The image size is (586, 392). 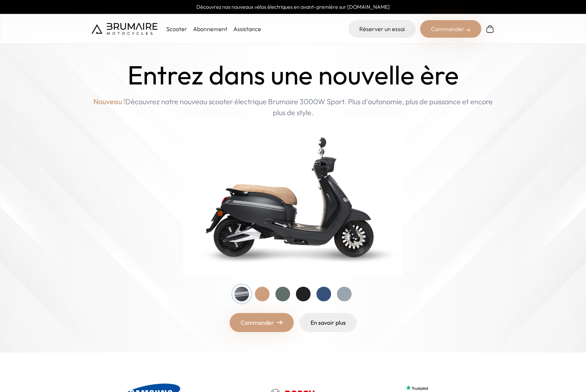 What do you see at coordinates (293, 107) in the screenshot?
I see `p: Découvrez notre nouveau scooter électrique Brumaire 3000W Sport. Plus d'autonomie, plus de puissa...` at bounding box center [293, 107].